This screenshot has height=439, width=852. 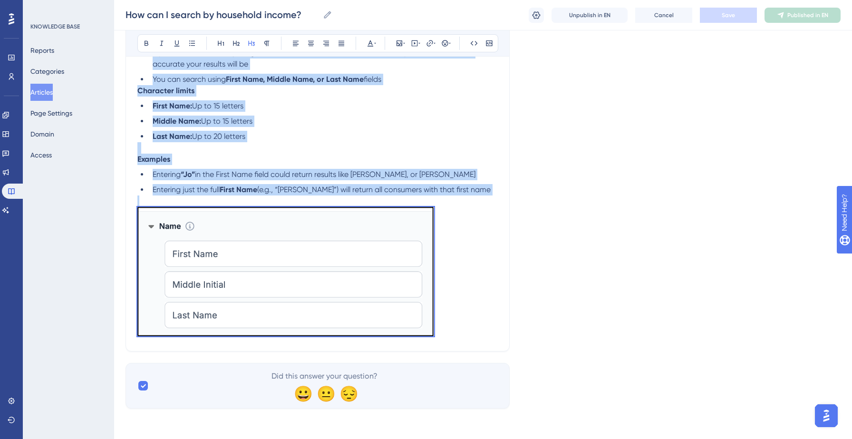 I want to click on input: Article Name, so click(x=222, y=15).